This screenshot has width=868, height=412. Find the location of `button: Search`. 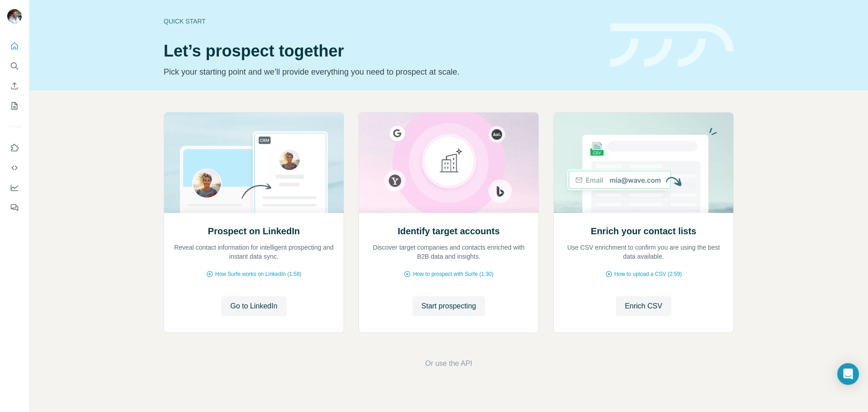

button: Search is located at coordinates (15, 66).